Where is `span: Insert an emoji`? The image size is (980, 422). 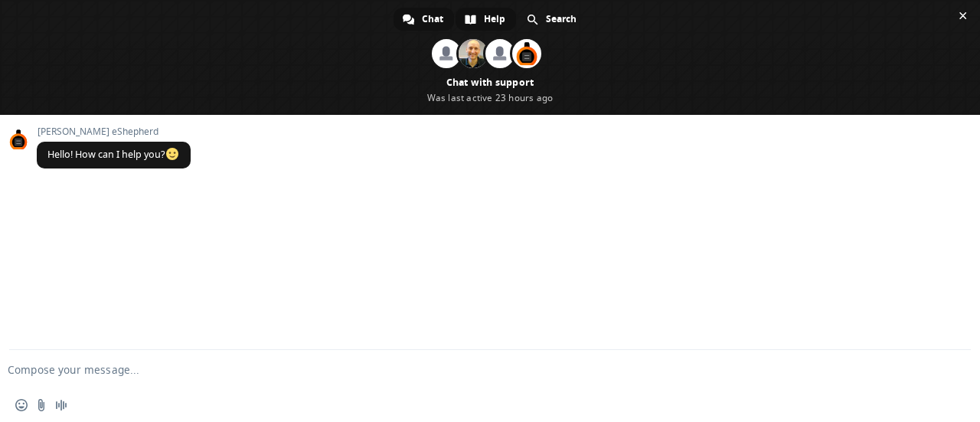 span: Insert an emoji is located at coordinates (21, 405).